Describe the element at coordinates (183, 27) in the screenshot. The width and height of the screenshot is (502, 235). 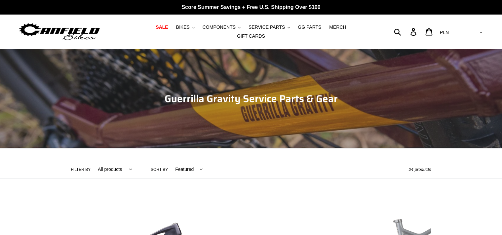
I see `span: BIKES` at that location.